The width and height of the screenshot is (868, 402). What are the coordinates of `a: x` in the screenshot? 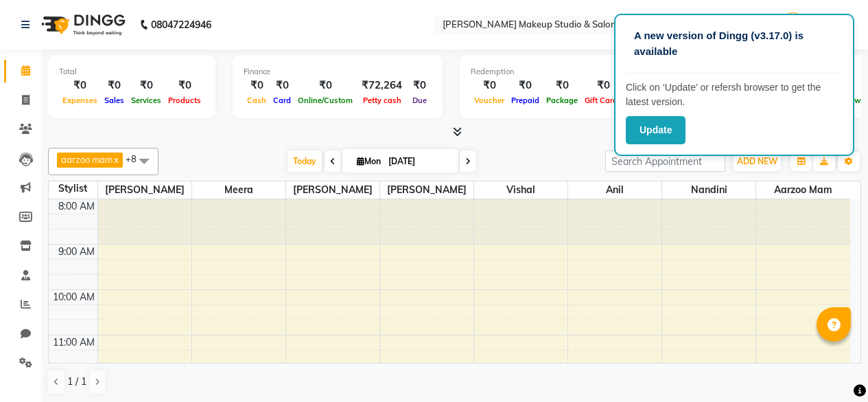 It's located at (116, 159).